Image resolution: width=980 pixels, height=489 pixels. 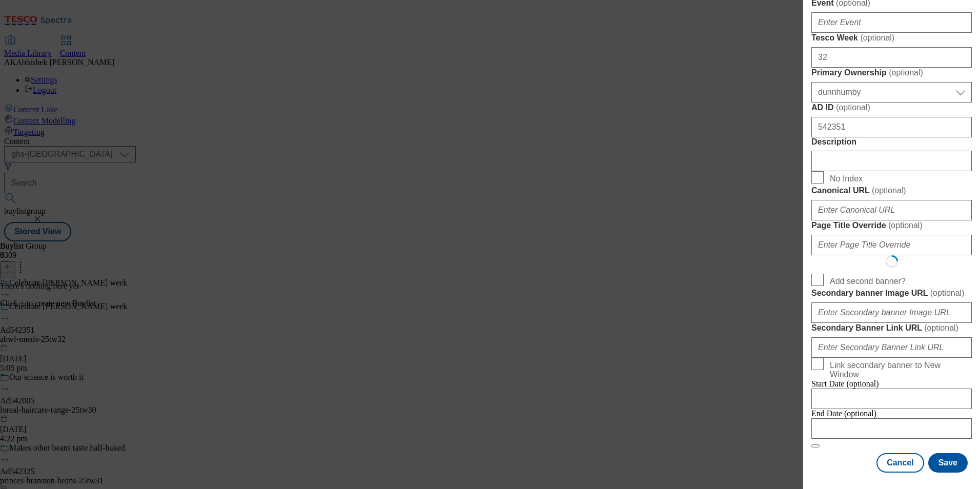 I want to click on input: Enter Description, so click(x=891, y=161).